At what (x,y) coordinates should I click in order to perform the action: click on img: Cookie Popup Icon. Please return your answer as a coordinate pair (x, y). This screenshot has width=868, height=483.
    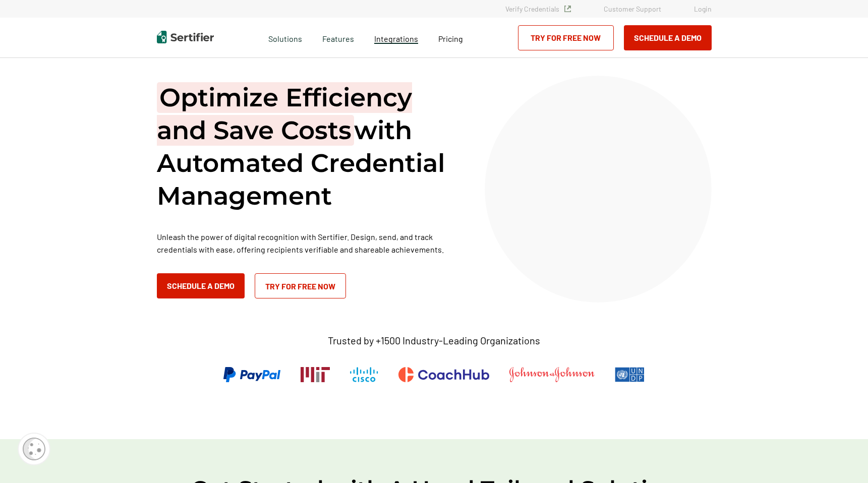
    Looking at the image, I should click on (34, 448).